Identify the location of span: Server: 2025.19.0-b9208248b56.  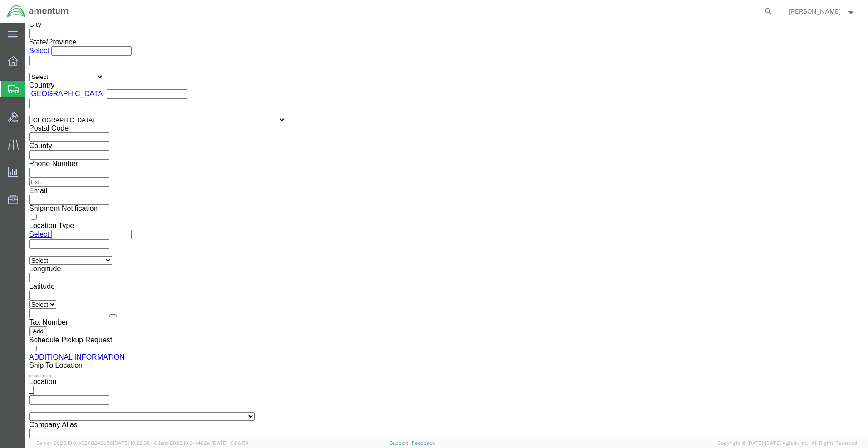
(93, 443).